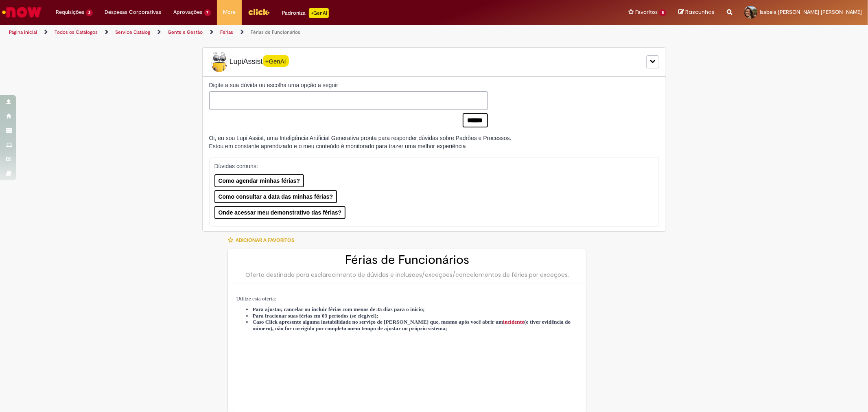 This screenshot has width=868, height=412. Describe the element at coordinates (21, 13) in the screenshot. I see `img: ServiceNow` at that location.